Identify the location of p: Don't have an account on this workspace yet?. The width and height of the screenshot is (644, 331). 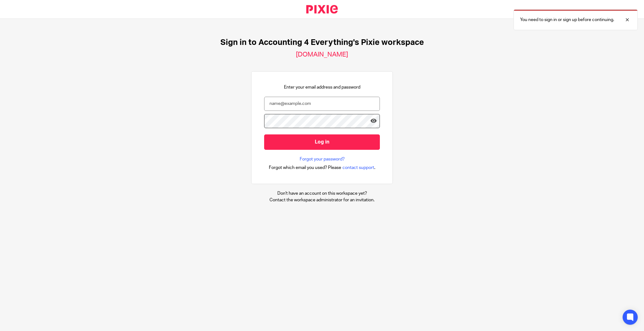
(322, 193).